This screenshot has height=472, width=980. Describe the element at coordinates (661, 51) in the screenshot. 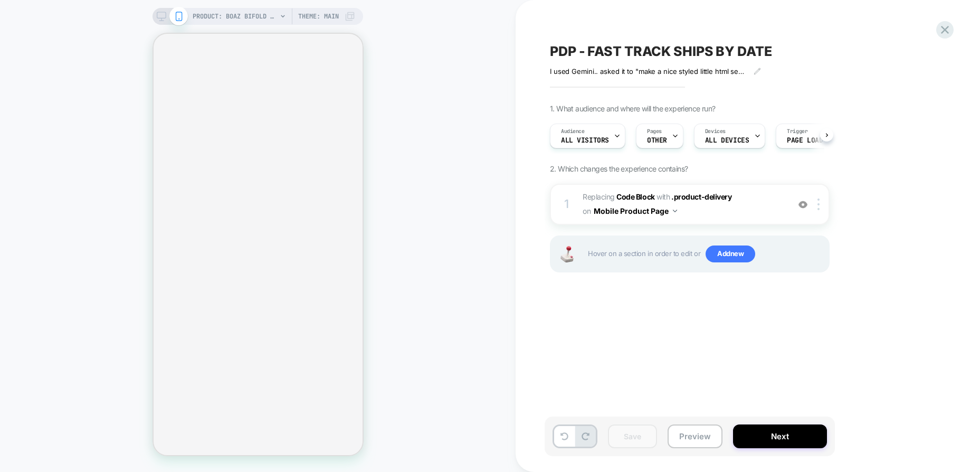

I see `span: PDP - FAST TRACK SHIPS BY DATE` at that location.